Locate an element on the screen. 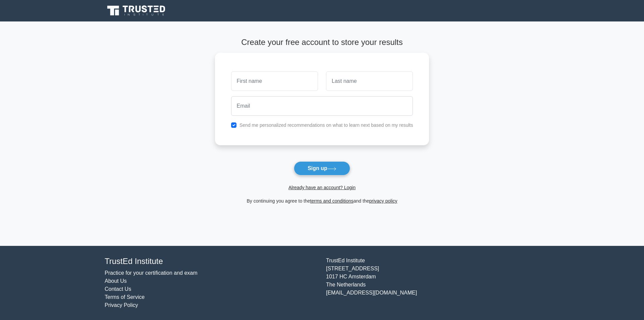 This screenshot has width=644, height=320. input: Email is located at coordinates (322, 106).